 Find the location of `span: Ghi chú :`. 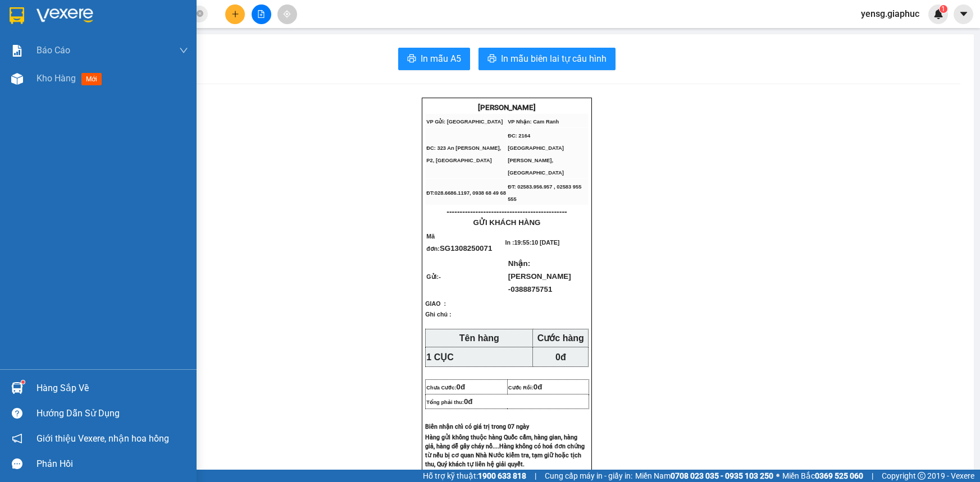

span: Ghi chú : is located at coordinates (438, 315).